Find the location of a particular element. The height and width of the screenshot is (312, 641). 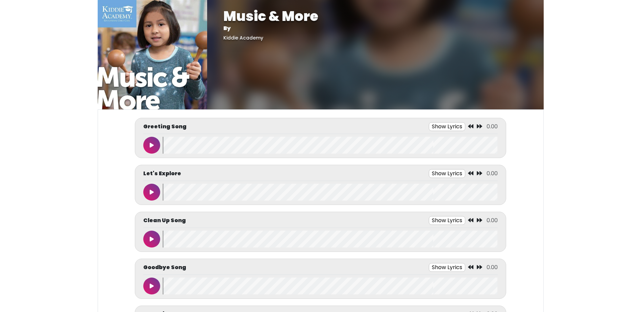

p: Greeting Song is located at coordinates (165, 127).